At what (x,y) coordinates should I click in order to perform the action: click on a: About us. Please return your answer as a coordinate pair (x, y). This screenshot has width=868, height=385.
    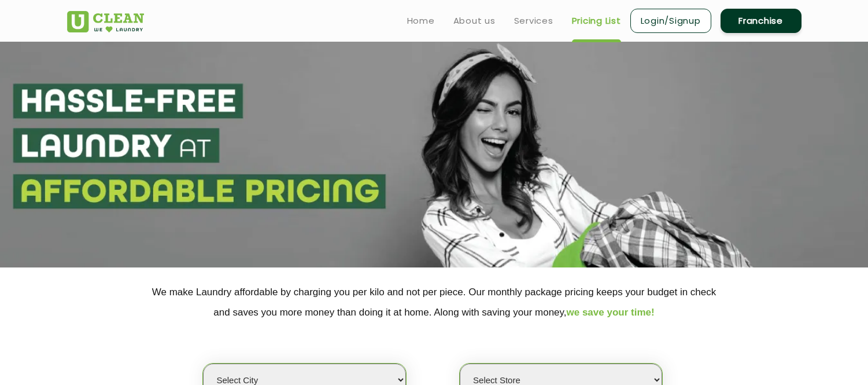
    Looking at the image, I should click on (475, 21).